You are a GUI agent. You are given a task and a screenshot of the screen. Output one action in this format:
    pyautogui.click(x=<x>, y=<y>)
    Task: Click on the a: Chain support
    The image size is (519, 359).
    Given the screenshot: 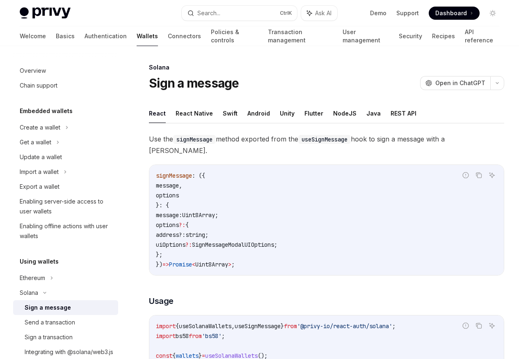 What is the action you would take?
    pyautogui.click(x=66, y=85)
    